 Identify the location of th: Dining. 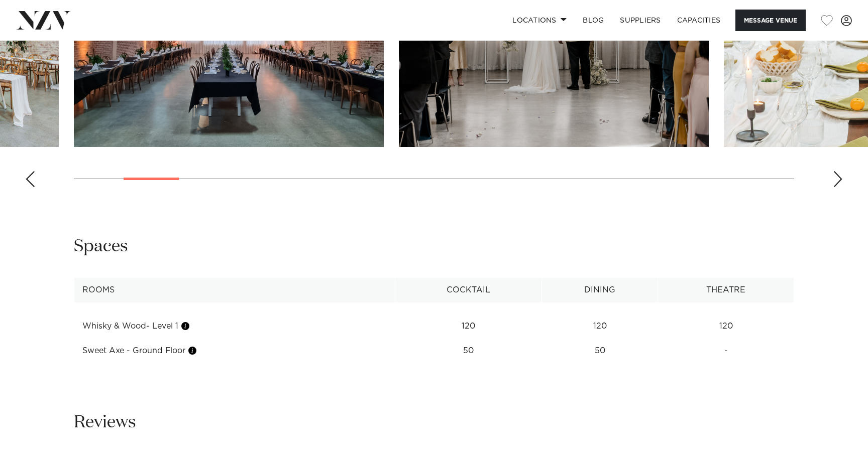
(600, 290).